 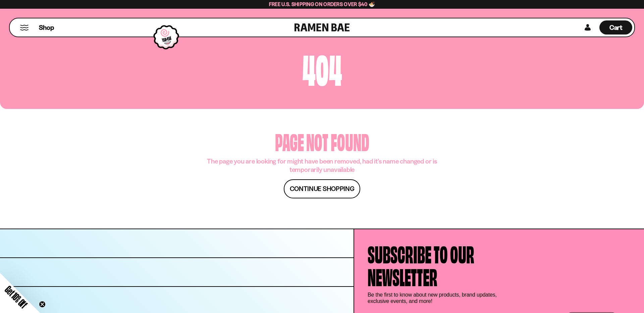 What do you see at coordinates (322, 4) in the screenshot?
I see `span: Free U.S. Shipping on Orders over $40 🍜` at bounding box center [322, 4].